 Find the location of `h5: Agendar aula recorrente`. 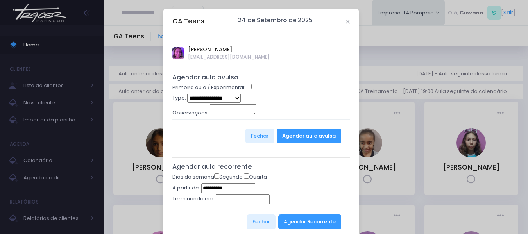

h5: Agendar aula recorrente is located at coordinates (261, 167).